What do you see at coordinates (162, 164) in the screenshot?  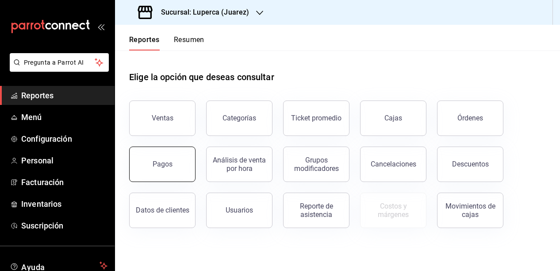 I see `button: Pagos` at bounding box center [162, 164].